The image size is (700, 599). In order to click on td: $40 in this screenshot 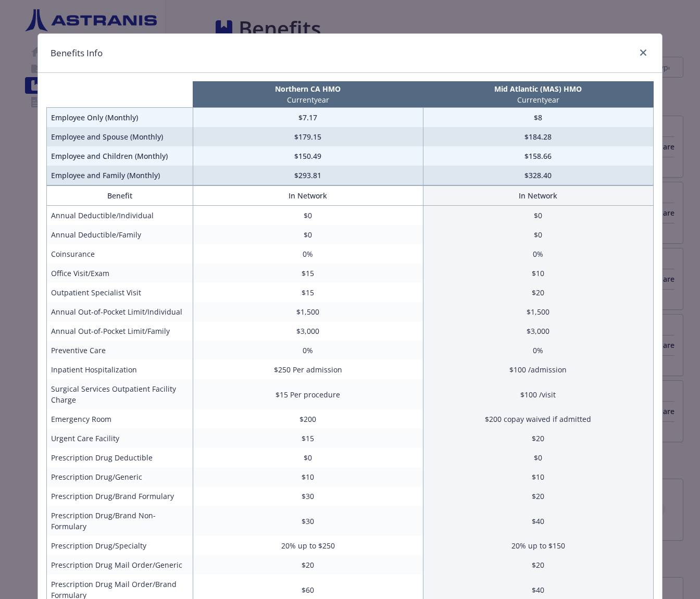, I will do `click(538, 521)`.